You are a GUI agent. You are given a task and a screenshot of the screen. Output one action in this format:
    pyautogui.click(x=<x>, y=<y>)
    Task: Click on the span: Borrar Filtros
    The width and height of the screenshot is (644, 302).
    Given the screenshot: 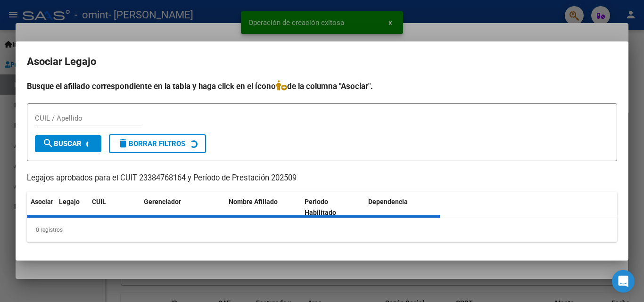 What is the action you would take?
    pyautogui.click(x=151, y=144)
    